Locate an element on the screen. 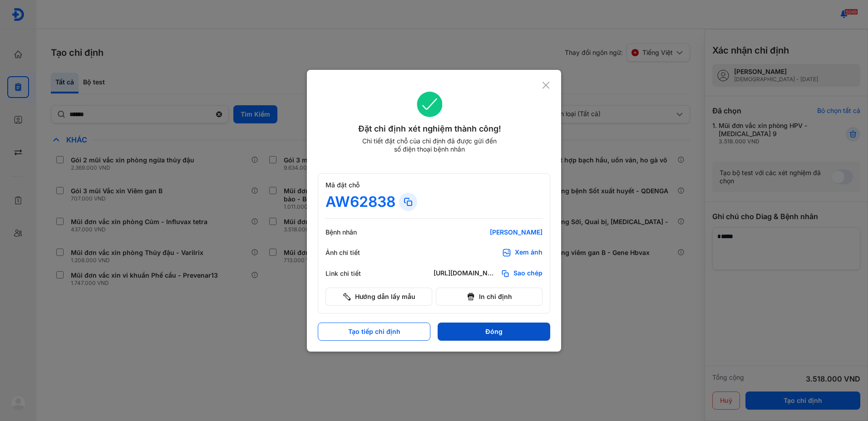  div: Mã đặt chỗ is located at coordinates (434, 185).